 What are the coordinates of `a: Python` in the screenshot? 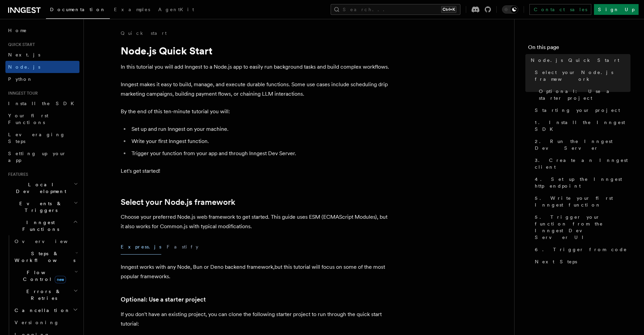 It's located at (42, 79).